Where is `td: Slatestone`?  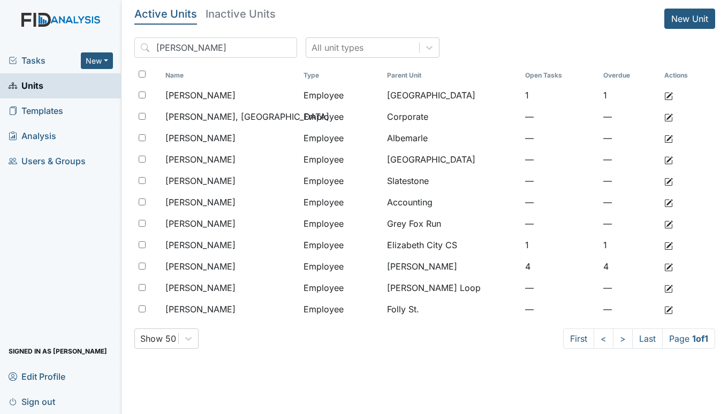
td: Slatestone is located at coordinates (452, 181).